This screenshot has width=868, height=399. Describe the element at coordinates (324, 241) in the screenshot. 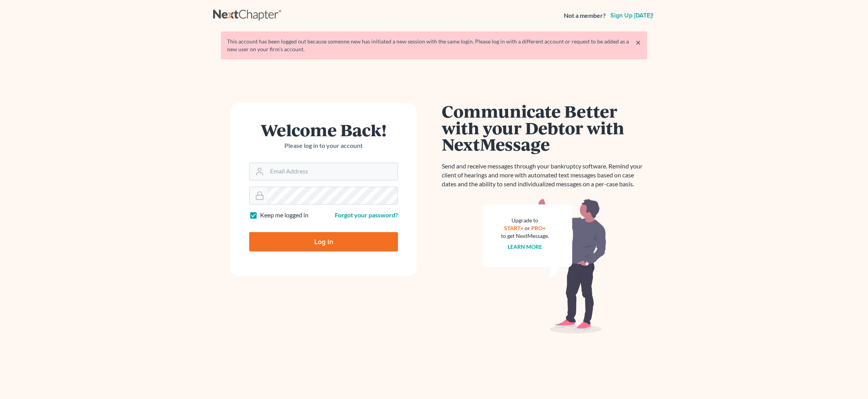

I see `input: Log In` at that location.